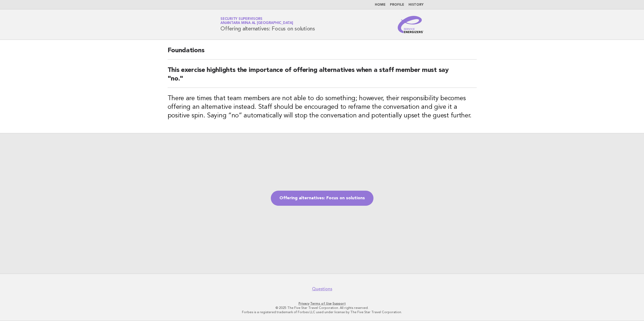 This screenshot has height=321, width=644. I want to click on a: Offering alternatives: Focus on solutions, so click(322, 198).